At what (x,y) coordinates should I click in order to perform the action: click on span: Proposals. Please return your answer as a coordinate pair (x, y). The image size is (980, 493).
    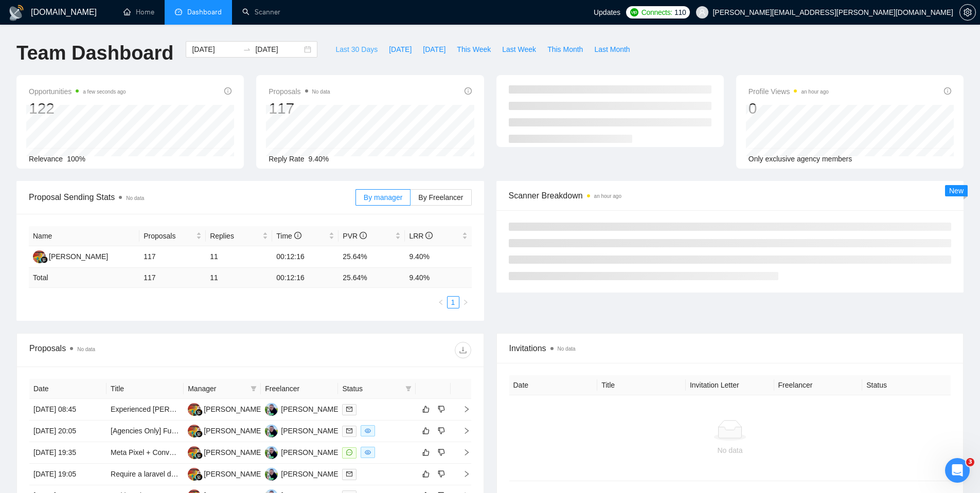
    Looking at the image, I should click on (169, 236).